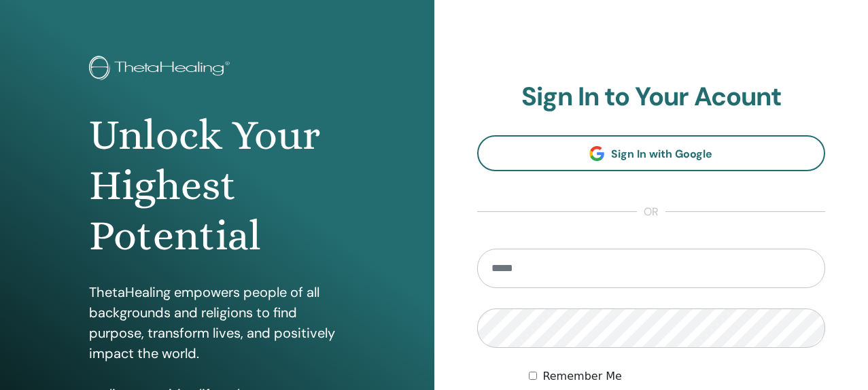 The width and height of the screenshot is (868, 390). What do you see at coordinates (651, 152) in the screenshot?
I see `a: Sign In with Google` at bounding box center [651, 152].